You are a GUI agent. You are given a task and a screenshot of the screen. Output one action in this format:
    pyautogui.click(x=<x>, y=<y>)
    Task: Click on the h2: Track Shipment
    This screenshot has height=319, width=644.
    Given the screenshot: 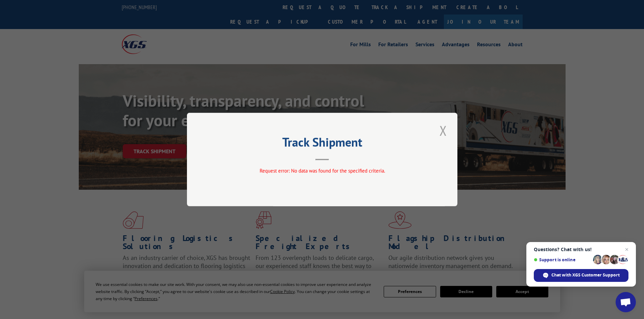 What is the action you would take?
    pyautogui.click(x=322, y=144)
    